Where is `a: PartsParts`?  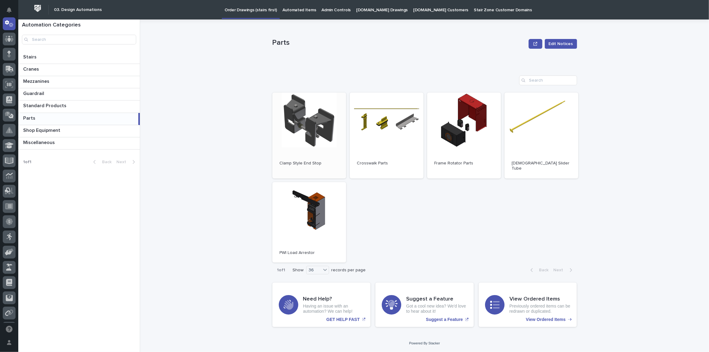
a: PartsParts is located at coordinates (79, 119).